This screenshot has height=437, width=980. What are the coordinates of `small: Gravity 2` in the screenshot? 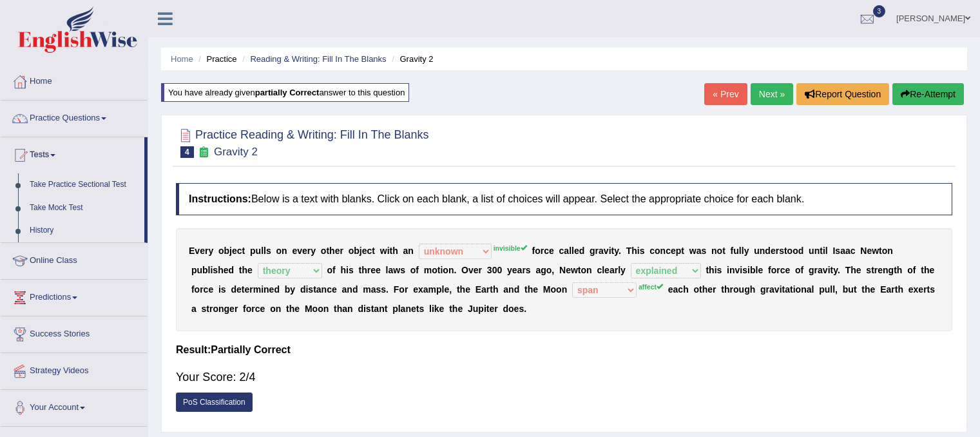 It's located at (236, 152).